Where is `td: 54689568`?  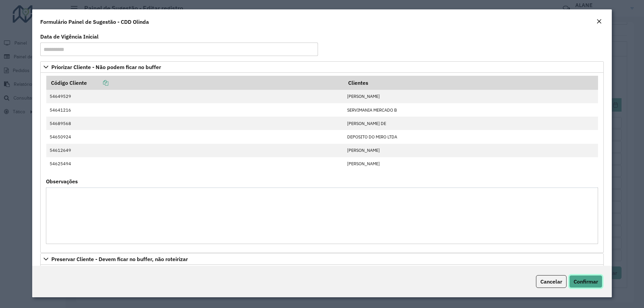 td: 54689568 is located at coordinates (195, 123).